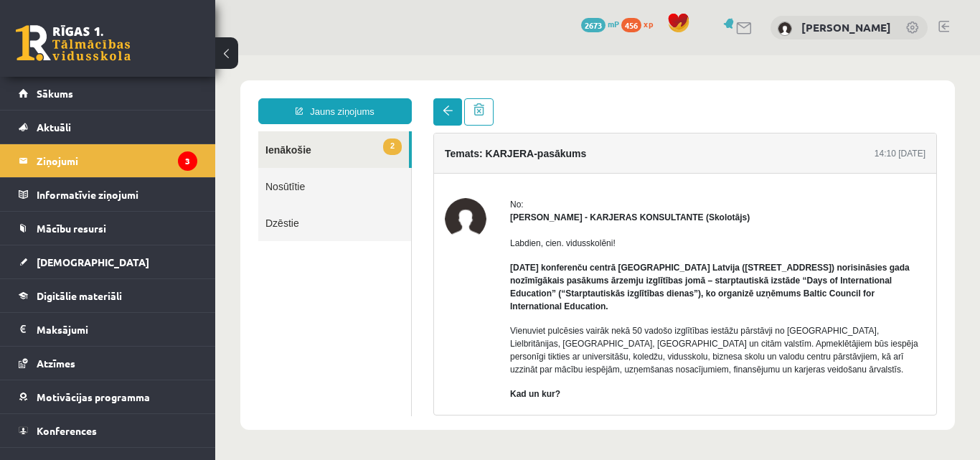  I want to click on a: 2673 mP, so click(600, 23).